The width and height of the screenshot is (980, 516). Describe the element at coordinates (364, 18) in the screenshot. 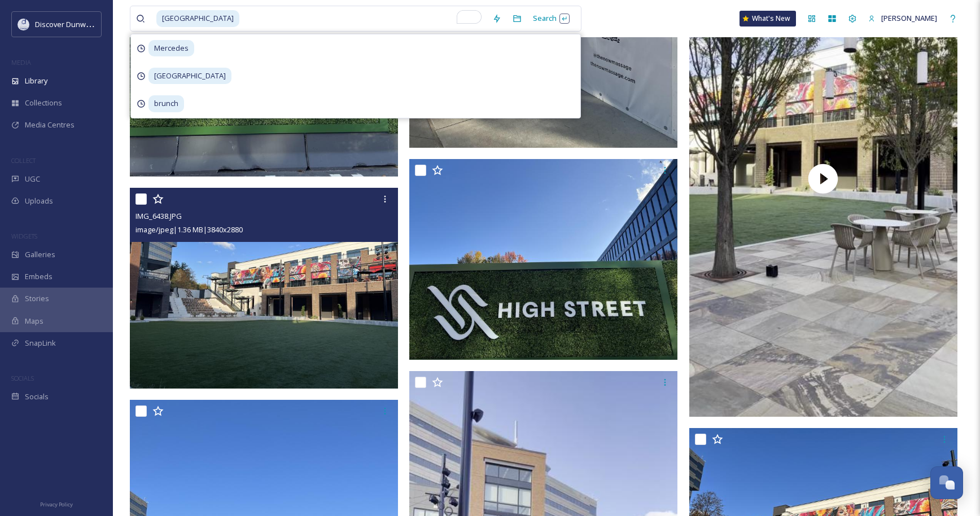

I see `input: To enrich screen reader interactions, please activate Accessibility in Grammarly extension settings` at that location.